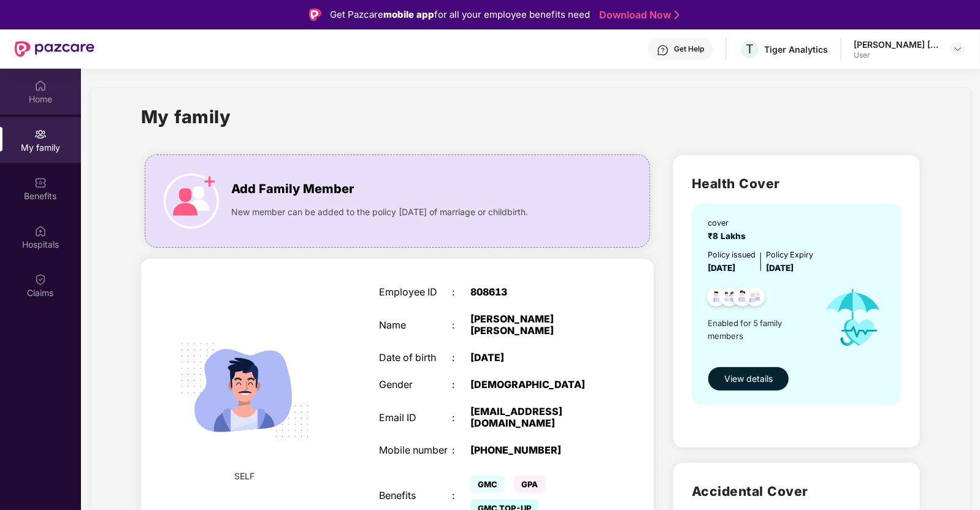 This screenshot has width=980, height=510. What do you see at coordinates (460, 15) in the screenshot?
I see `div: Get Pazcare for all your employee benefits need` at bounding box center [460, 15].